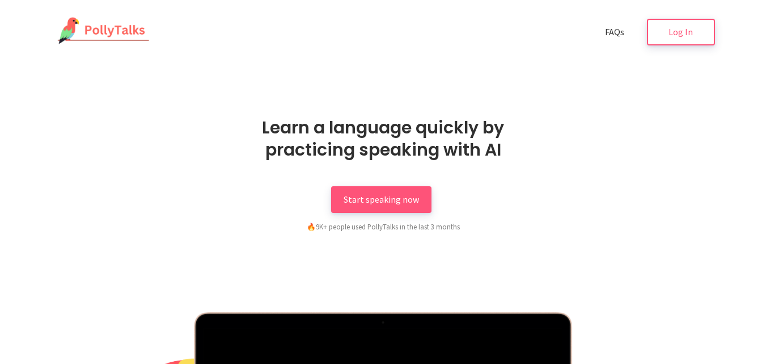 The height and width of the screenshot is (364, 766). Describe the element at coordinates (681, 32) in the screenshot. I see `span: Log In` at that location.